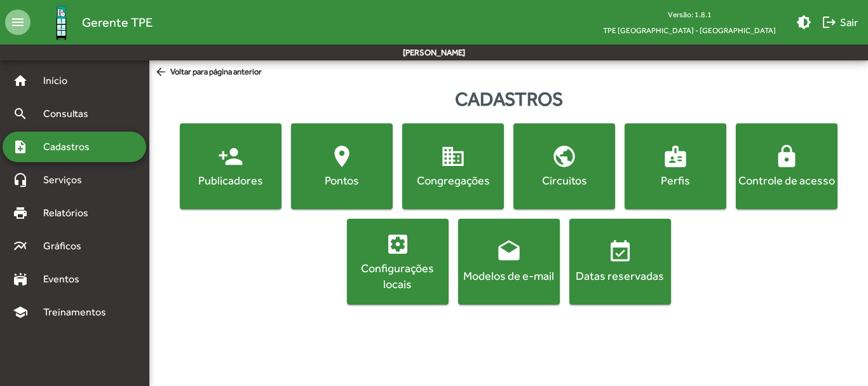  I want to click on div: Congregações, so click(453, 180).